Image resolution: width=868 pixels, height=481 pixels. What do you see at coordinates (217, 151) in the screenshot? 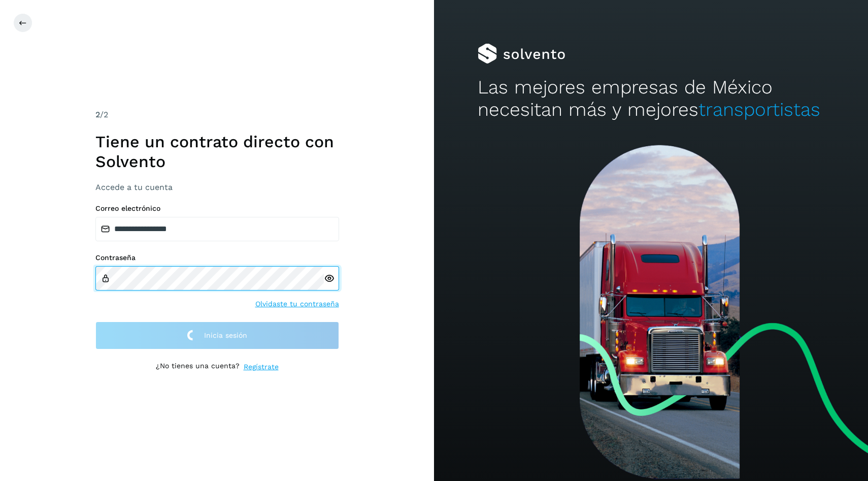
I see `h1: Tiene un contrato directo con Solvento` at bounding box center [217, 151].